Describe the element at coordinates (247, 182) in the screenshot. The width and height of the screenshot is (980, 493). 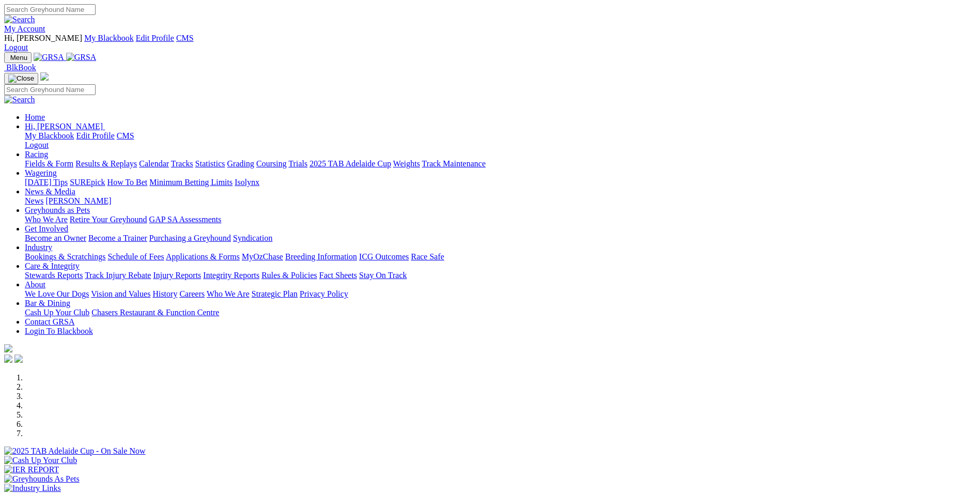
I see `a: Isolynx` at that location.